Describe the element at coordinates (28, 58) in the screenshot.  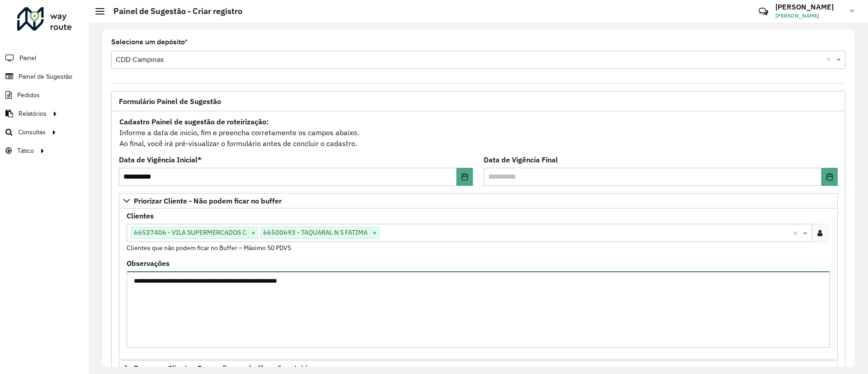
I see `span: Painel` at that location.